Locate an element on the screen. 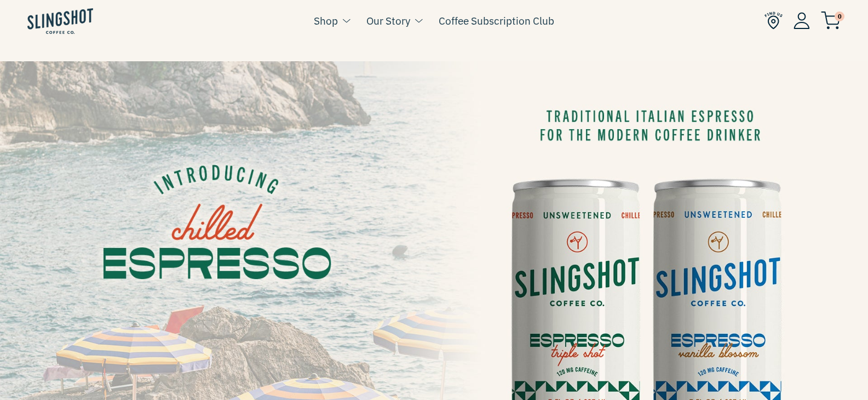 This screenshot has height=400, width=868. span: 0 is located at coordinates (840, 16).